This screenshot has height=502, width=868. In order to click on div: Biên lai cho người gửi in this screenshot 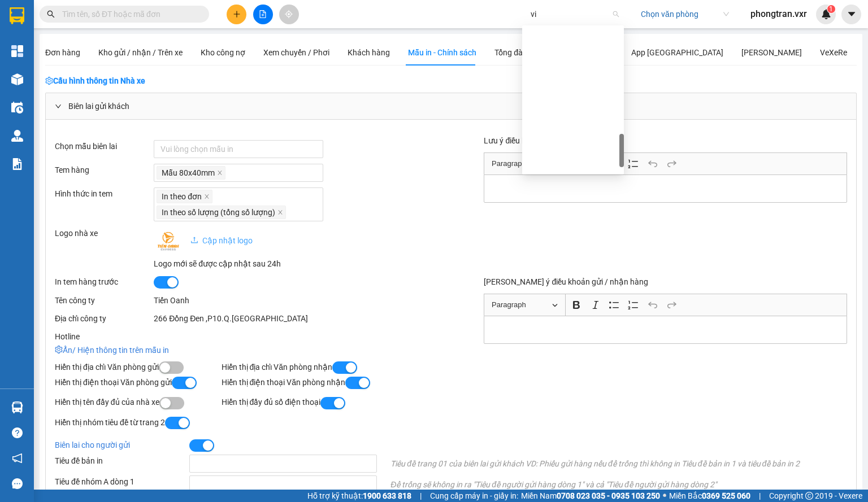, I will do `click(115, 445)`.